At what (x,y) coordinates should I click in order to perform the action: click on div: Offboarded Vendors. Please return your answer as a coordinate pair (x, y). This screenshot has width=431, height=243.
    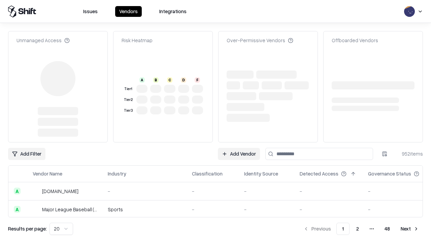
    Looking at the image, I should click on (355, 40).